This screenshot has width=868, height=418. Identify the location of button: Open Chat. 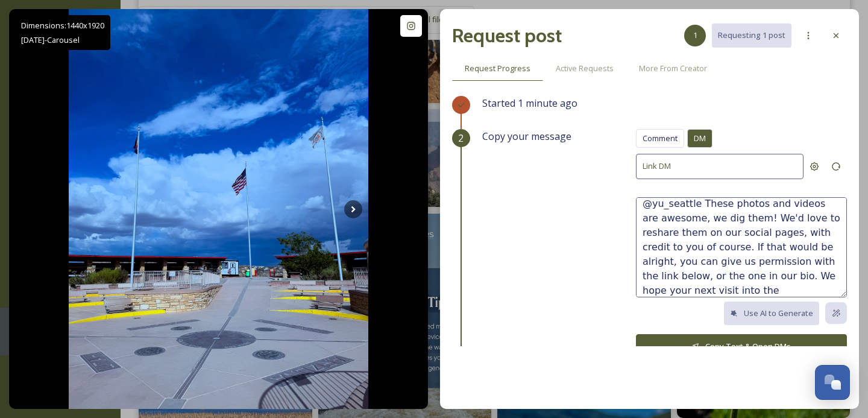
(833, 382).